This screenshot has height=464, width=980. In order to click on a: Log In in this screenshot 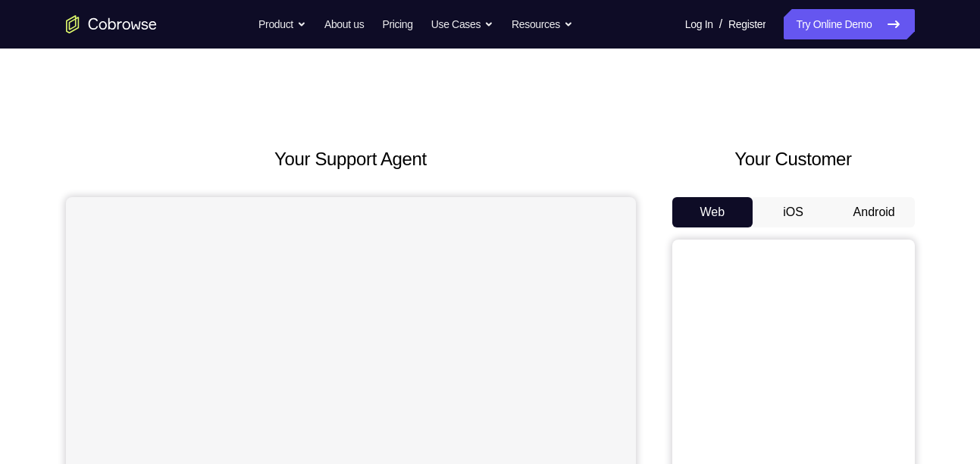, I will do `click(699, 25)`.